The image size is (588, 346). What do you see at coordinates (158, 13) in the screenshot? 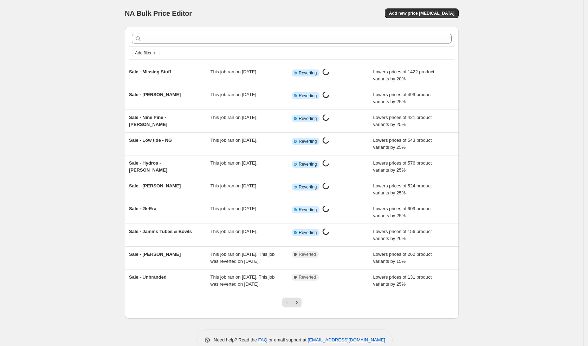
I see `span: NA Bulk Price Editor` at bounding box center [158, 13].